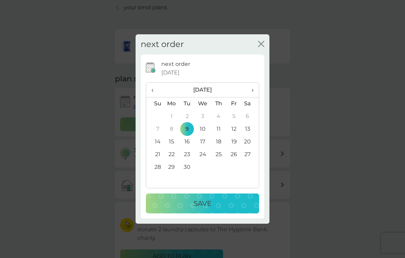 Image resolution: width=405 pixels, height=258 pixels. What do you see at coordinates (218, 116) in the screenshot?
I see `td: 4` at bounding box center [218, 116].